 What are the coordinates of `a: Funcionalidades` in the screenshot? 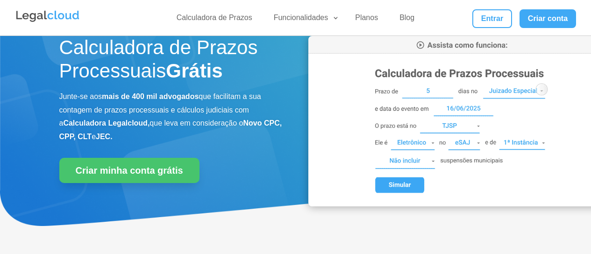 It's located at (304, 20).